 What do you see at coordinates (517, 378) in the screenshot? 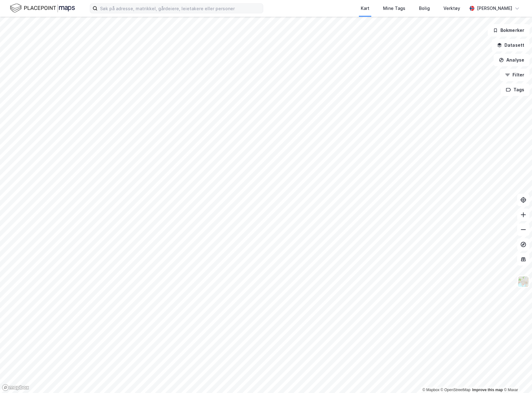
I see `div: Kontrollprogram for chat` at bounding box center [517, 378].